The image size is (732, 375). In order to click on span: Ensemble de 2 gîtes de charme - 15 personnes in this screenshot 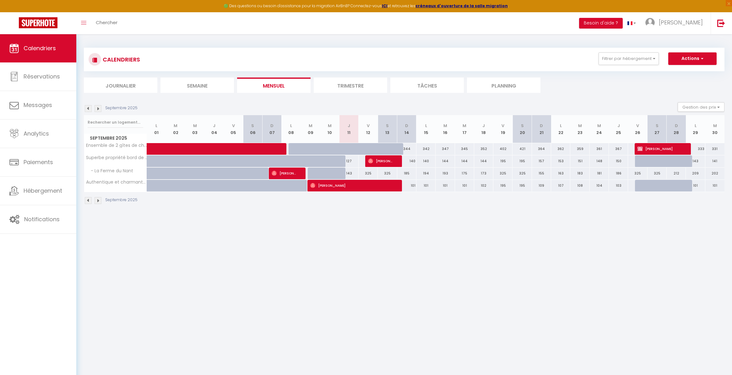, I will do `click(116, 145)`.